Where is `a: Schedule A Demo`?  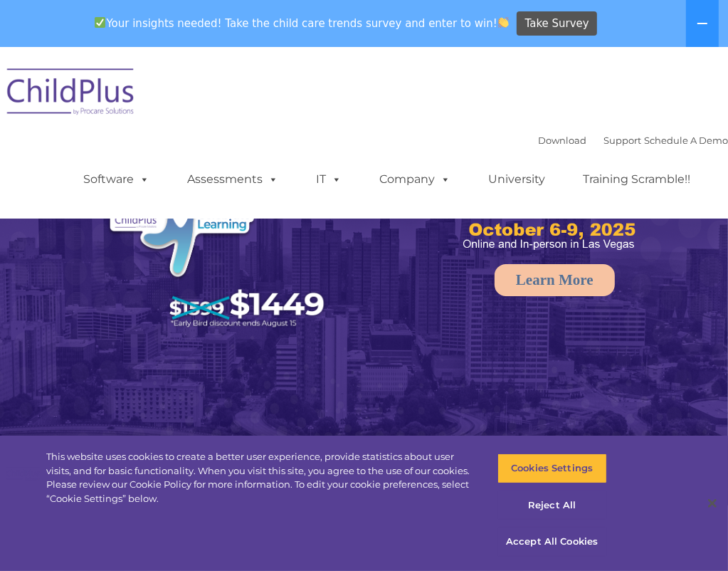 a: Schedule A Demo is located at coordinates (686, 140).